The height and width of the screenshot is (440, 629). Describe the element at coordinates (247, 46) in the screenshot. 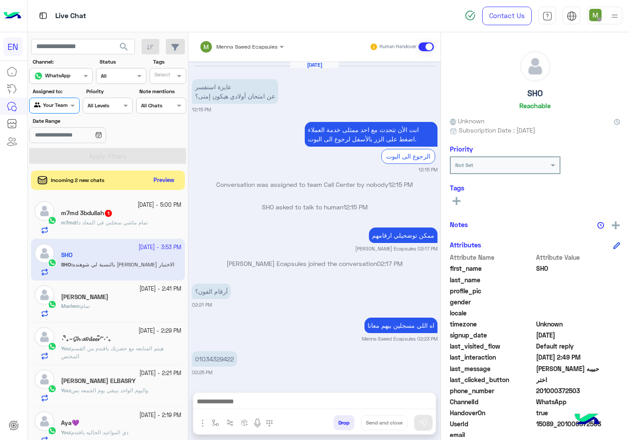

I see `span: Menna Saeed Ecapsules` at that location.